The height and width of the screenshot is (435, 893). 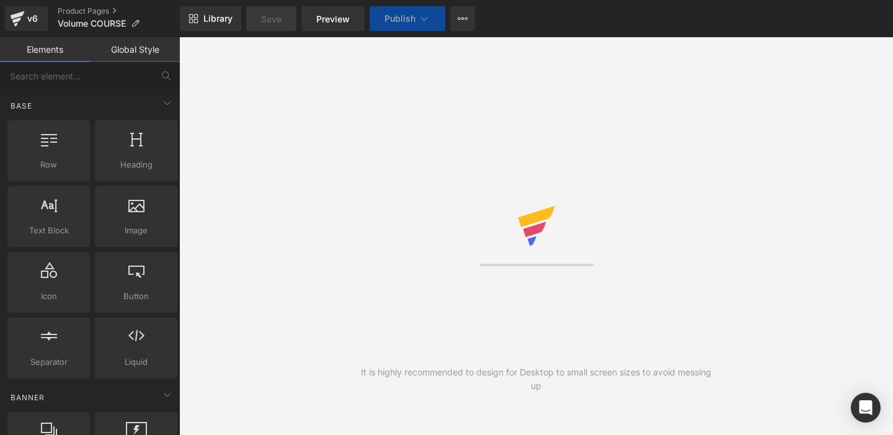 What do you see at coordinates (136, 230) in the screenshot?
I see `span: Image` at bounding box center [136, 230].